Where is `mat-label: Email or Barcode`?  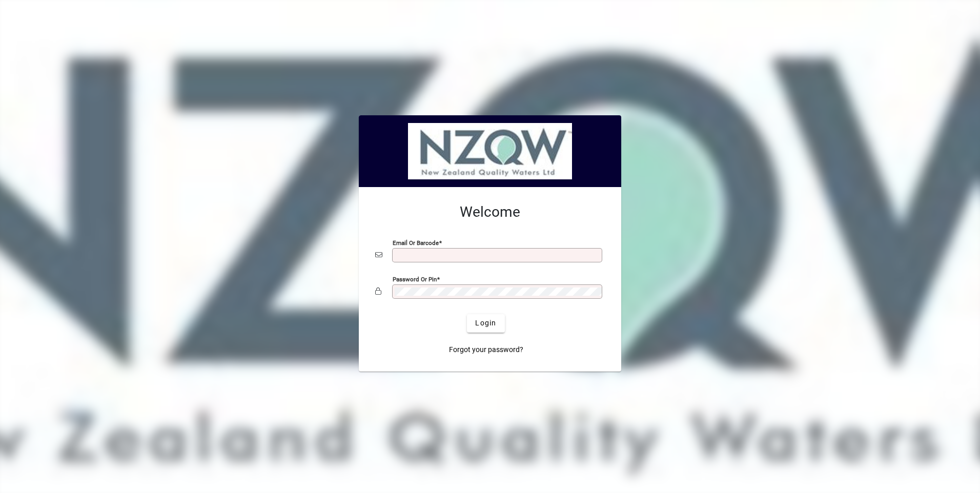 mat-label: Email or Barcode is located at coordinates (416, 242).